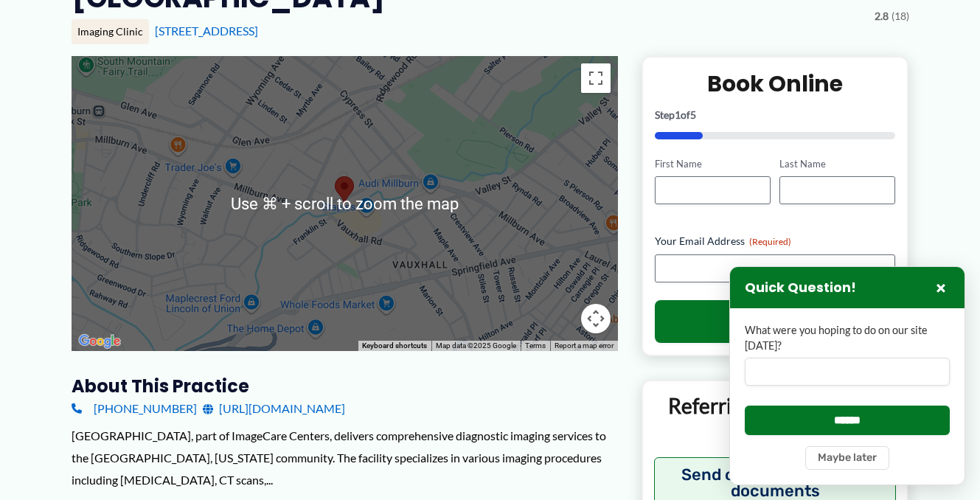 The height and width of the screenshot is (500, 980). What do you see at coordinates (584, 345) in the screenshot?
I see `a: Report a map error` at bounding box center [584, 345].